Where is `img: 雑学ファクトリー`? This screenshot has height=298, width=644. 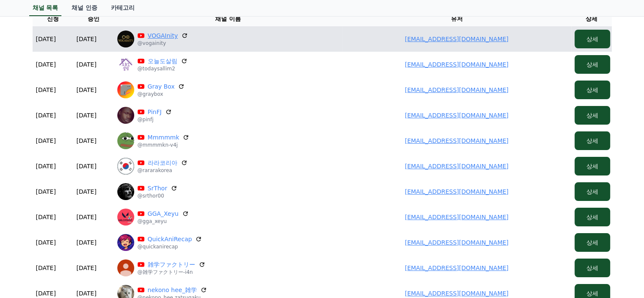
img: 雑学ファクトリー is located at coordinates (126, 268).